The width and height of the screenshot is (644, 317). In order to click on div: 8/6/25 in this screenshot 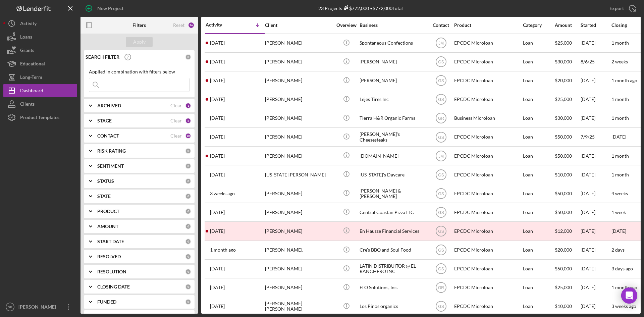, I will do `click(596, 62)`.